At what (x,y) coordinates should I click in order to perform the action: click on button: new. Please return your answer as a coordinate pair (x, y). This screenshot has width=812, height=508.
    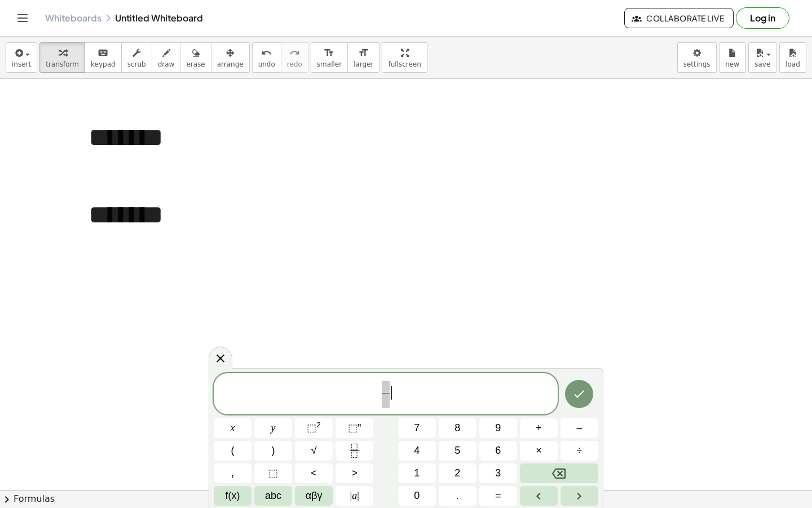
    Looking at the image, I should click on (732, 58).